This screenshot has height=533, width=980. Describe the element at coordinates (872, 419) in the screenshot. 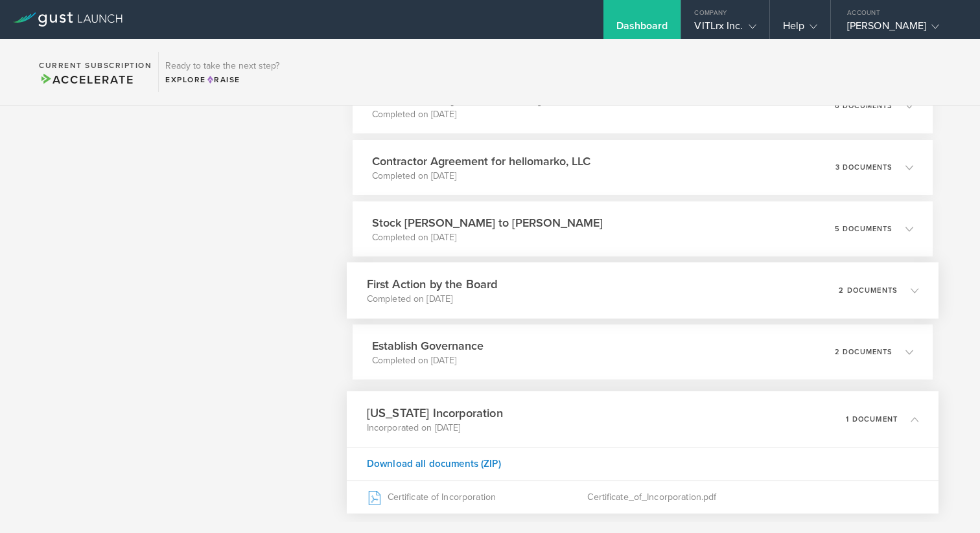

I see `p: 1 document` at that location.